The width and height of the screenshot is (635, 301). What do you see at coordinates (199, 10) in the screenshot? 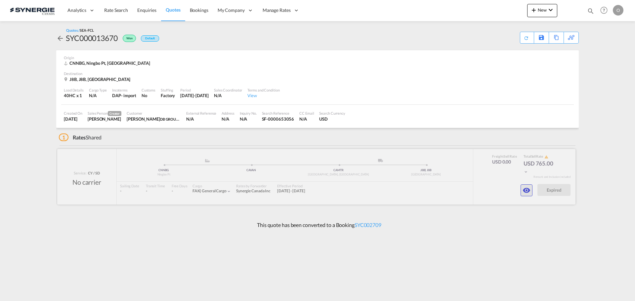
I see `span: Bookings` at bounding box center [199, 10].